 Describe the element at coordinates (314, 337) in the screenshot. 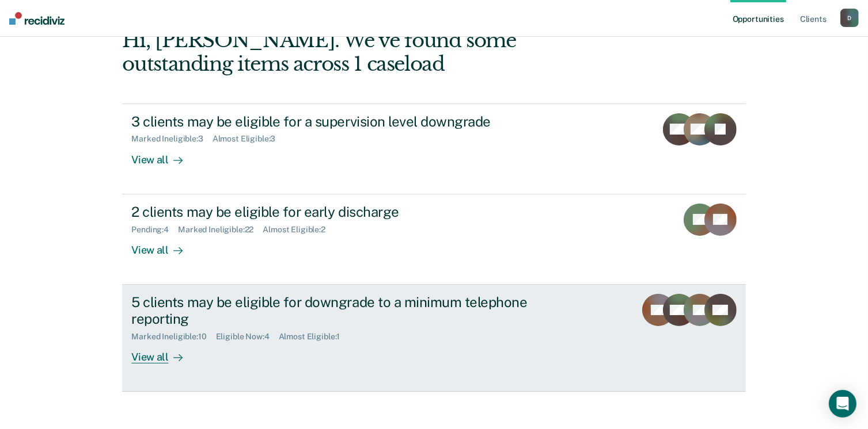

I see `div: Almost Eligible : 1` at that location.